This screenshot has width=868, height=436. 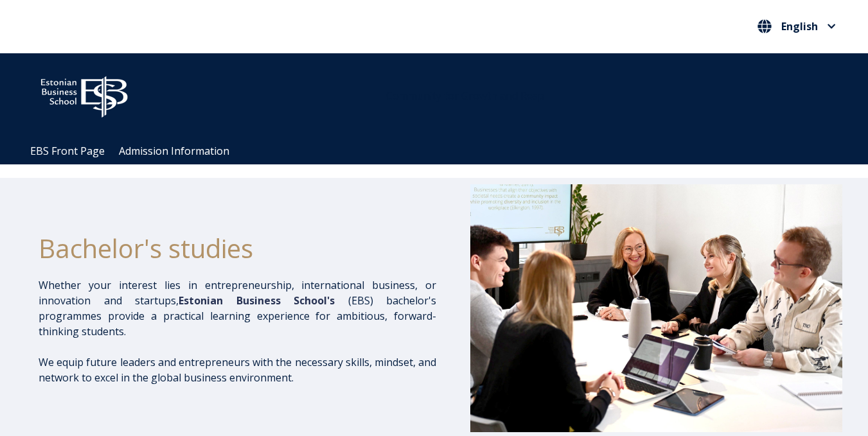 What do you see at coordinates (174, 151) in the screenshot?
I see `a: Admission Information` at bounding box center [174, 151].